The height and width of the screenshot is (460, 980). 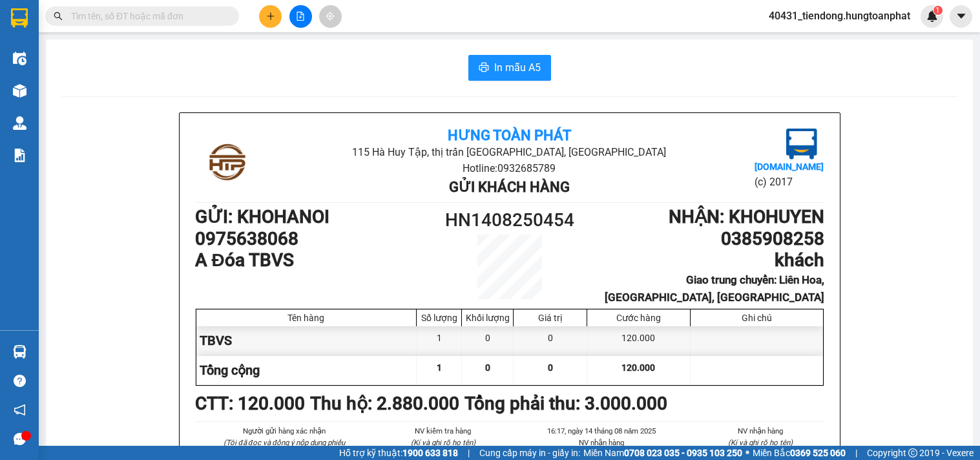 I want to click on button: caret-down, so click(x=960, y=16).